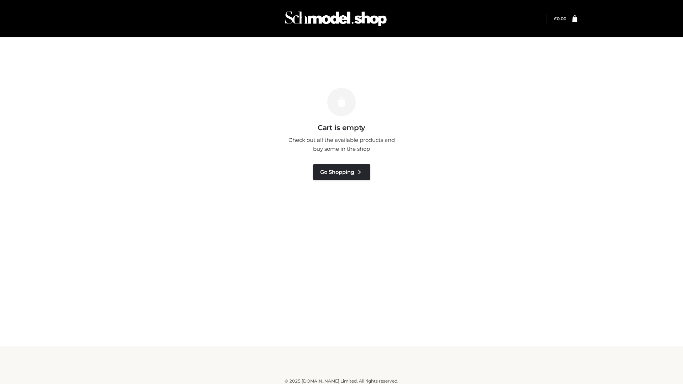 This screenshot has width=683, height=384. Describe the element at coordinates (560, 18) in the screenshot. I see `a: £0.00` at that location.